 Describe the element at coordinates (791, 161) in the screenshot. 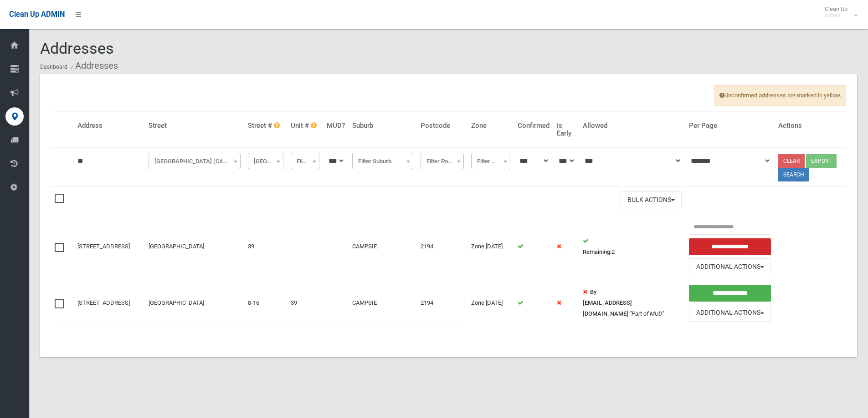

I see `a: Clear` at that location.